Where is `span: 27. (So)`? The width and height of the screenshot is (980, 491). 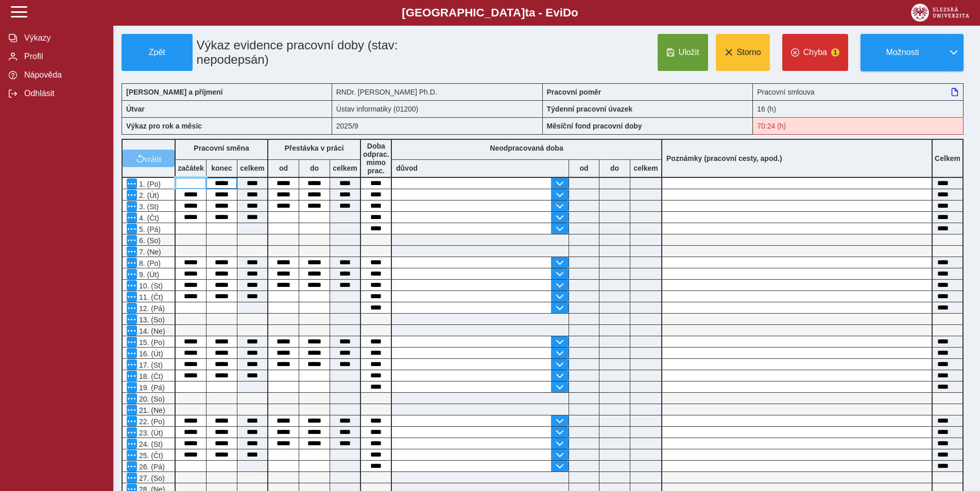 span: 27. (So) is located at coordinates (151, 479).